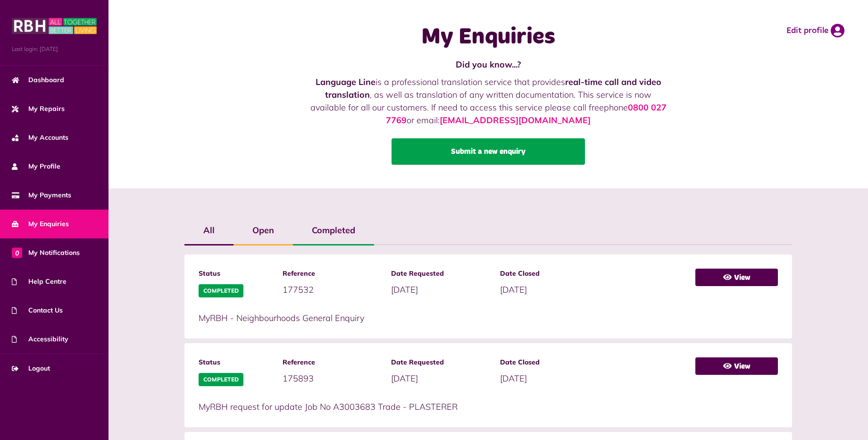  What do you see at coordinates (37, 310) in the screenshot?
I see `span: Contact Us` at bounding box center [37, 310].